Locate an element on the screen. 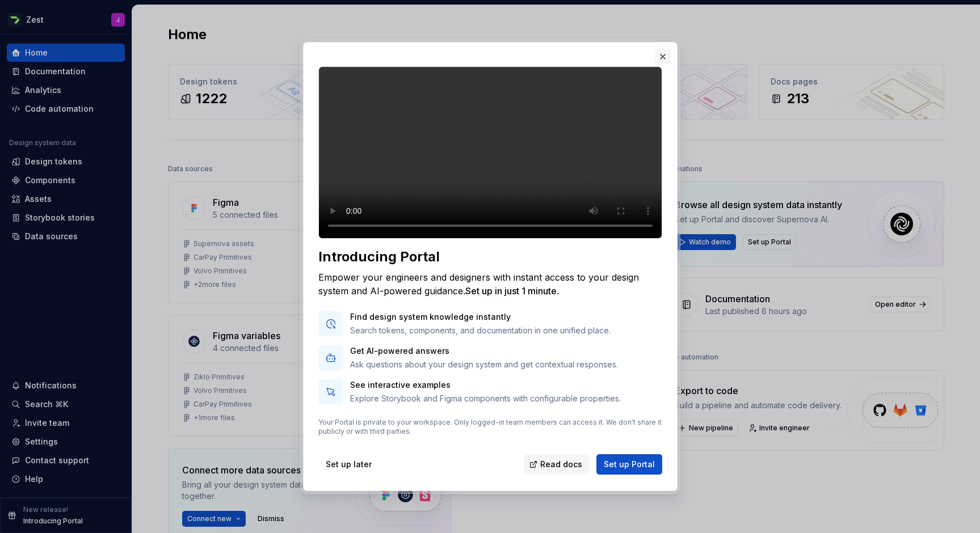  a: Read docs is located at coordinates (557, 464).